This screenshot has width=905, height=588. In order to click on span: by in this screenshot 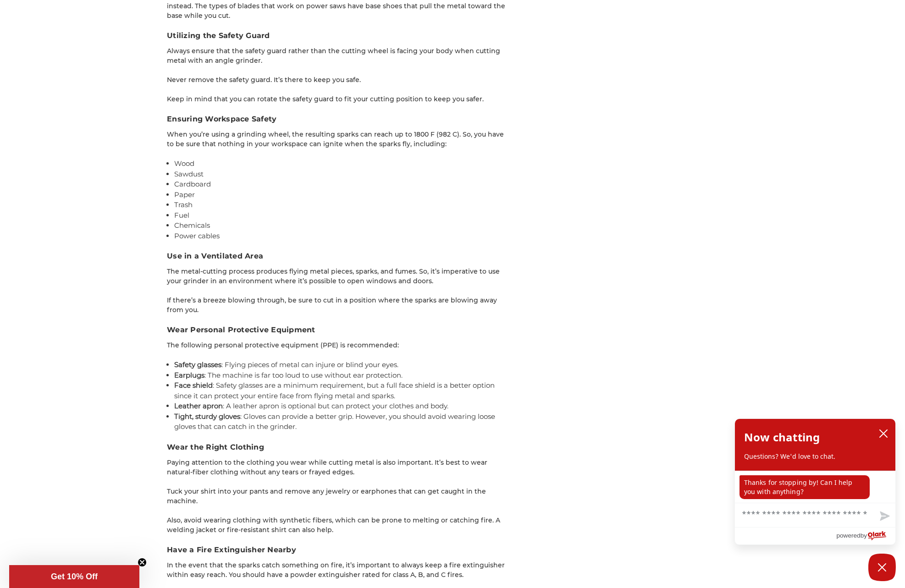, I will do `click(863, 535)`.